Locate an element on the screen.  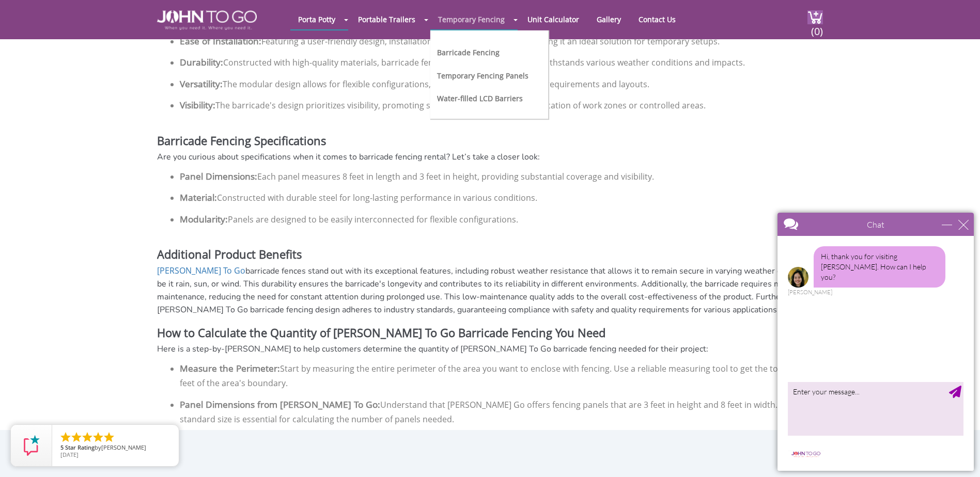
span: Star Rating is located at coordinates (79, 447).